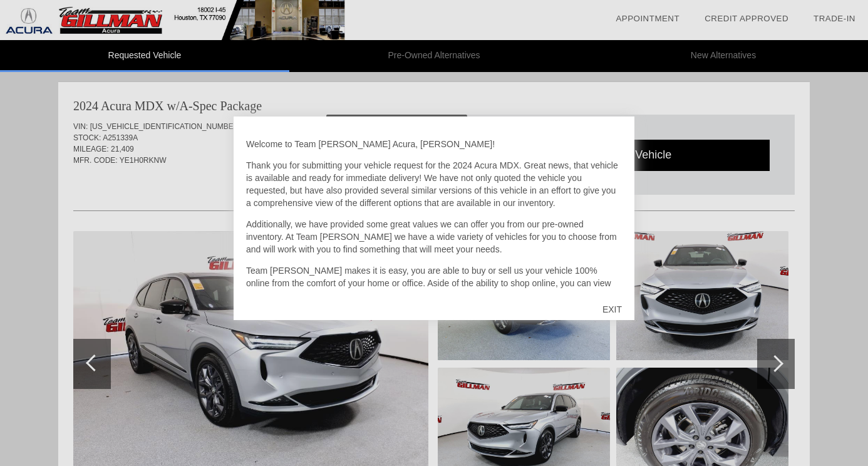 Image resolution: width=868 pixels, height=466 pixels. What do you see at coordinates (647, 19) in the screenshot?
I see `a: Appointment` at bounding box center [647, 19].